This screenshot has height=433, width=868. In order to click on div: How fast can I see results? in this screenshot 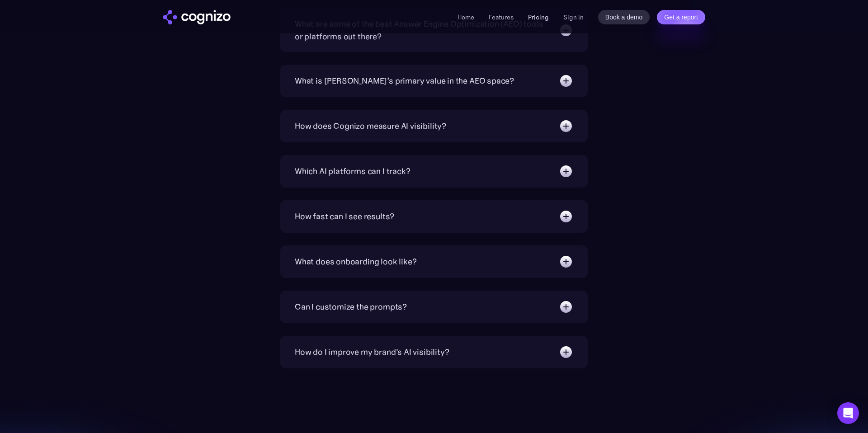, I will do `click(344, 216)`.